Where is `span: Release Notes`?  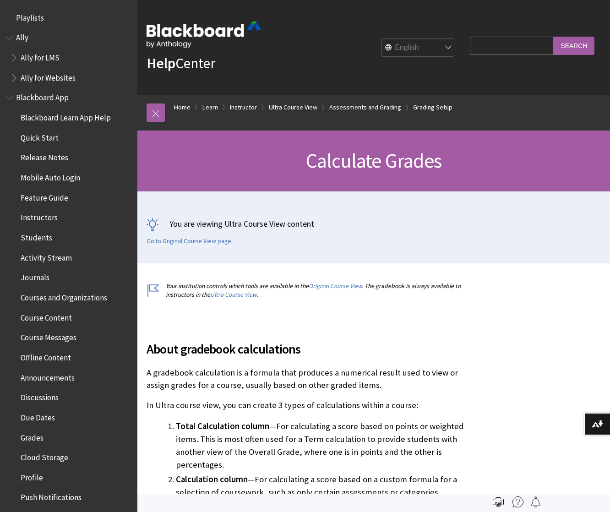 span: Release Notes is located at coordinates (44, 156).